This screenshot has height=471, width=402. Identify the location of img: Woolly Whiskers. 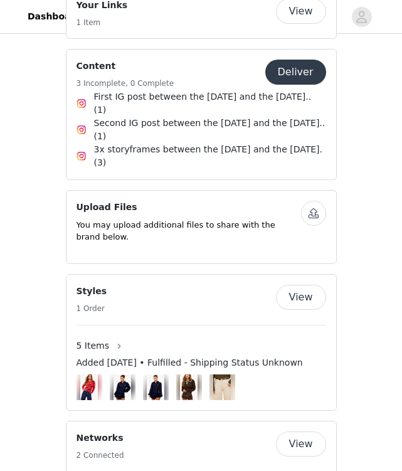
(88, 387).